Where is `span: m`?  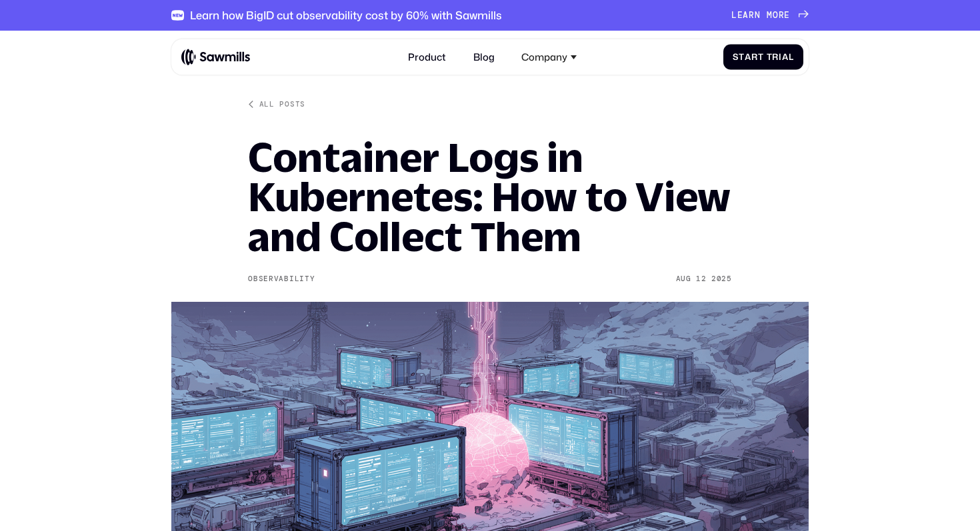 span: m is located at coordinates (770, 14).